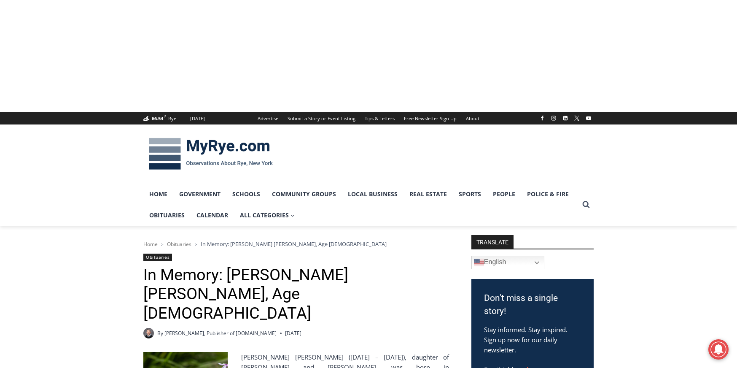 The image size is (737, 368). What do you see at coordinates (267, 215) in the screenshot?
I see `span: All Categories` at bounding box center [267, 215].